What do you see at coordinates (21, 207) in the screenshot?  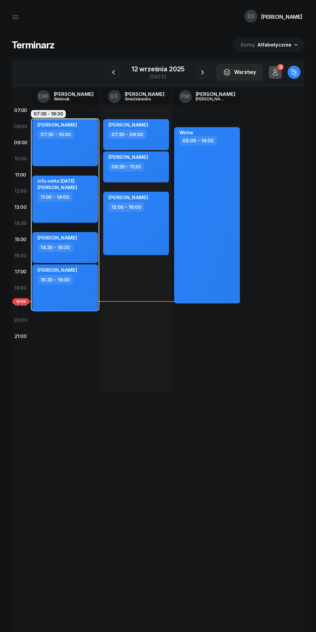 I see `div: 13:00` at bounding box center [21, 207].